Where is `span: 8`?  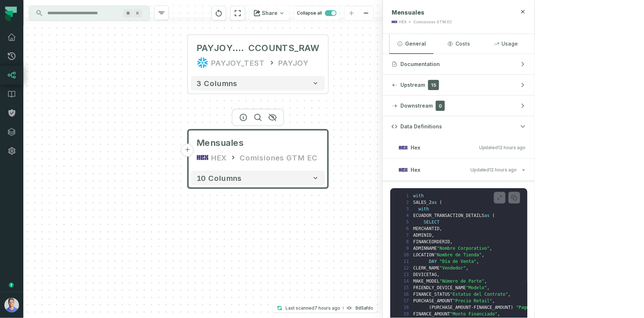 span: 8 is located at coordinates (404, 242).